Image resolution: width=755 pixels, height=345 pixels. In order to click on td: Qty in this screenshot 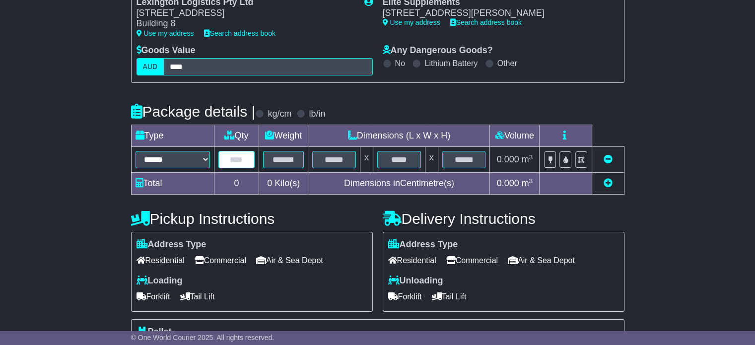, I will do `click(236, 136)`.